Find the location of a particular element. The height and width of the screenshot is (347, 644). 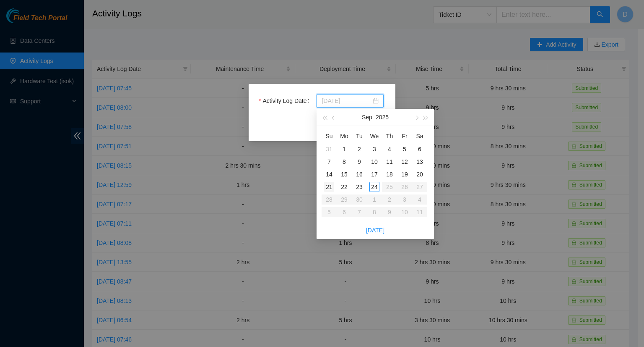

div: 15 is located at coordinates (345, 174).